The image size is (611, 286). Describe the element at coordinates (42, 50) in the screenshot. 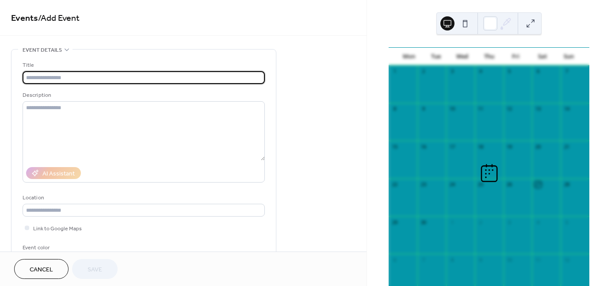

I see `span: Event details` at that location.